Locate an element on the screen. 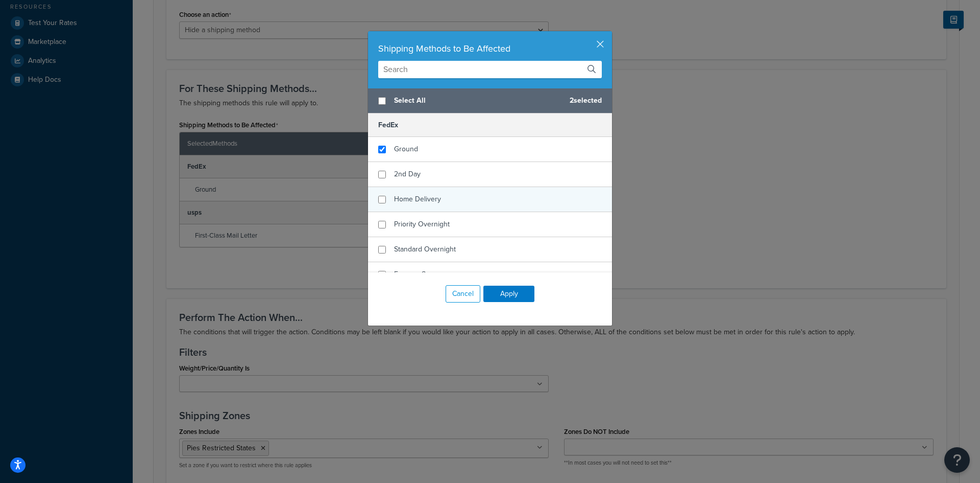 This screenshot has height=483, width=980. div: Shipping Methods to Be Affected is located at coordinates (490, 48).